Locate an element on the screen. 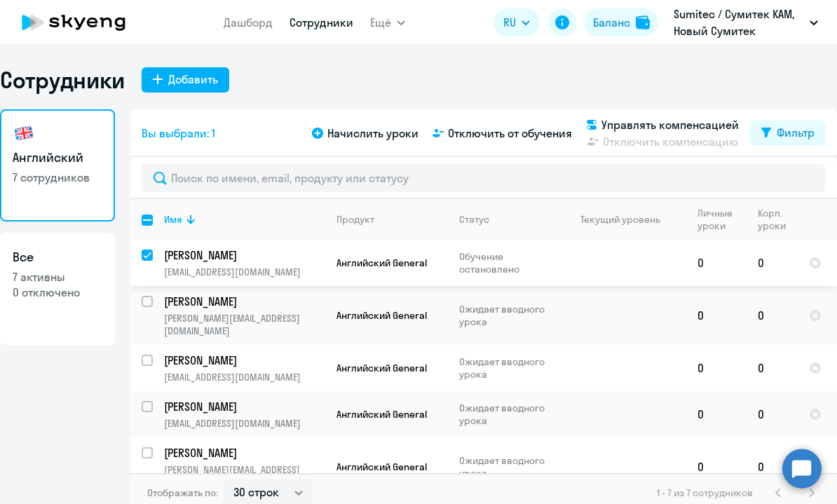  p: 7 активны is located at coordinates (57, 277).